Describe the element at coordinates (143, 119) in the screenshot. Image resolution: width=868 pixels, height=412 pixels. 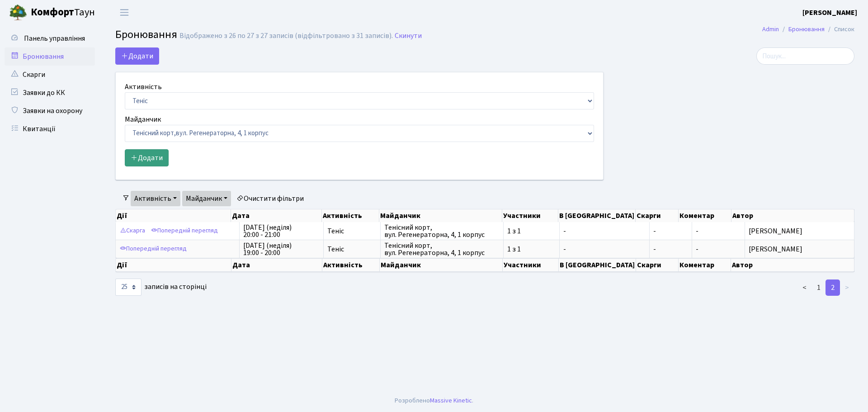
I see `label: Майданчик` at that location.